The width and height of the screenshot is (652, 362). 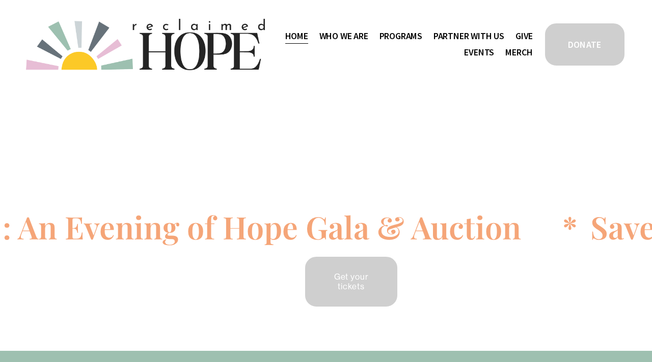 What do you see at coordinates (468, 36) in the screenshot?
I see `span: Partner With Us` at bounding box center [468, 36].